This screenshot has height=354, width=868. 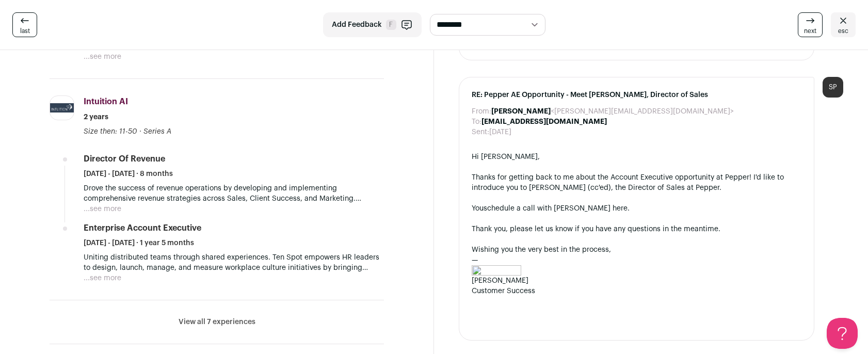 I want to click on img: AD_4nXePjFjeGF4EAtlFgGsvIZDUfHl5rAFeHRfKPYGcaJlFNPhSaHa6ws-VZBWV_TdBGFmaOpiBYaxBsR1dtUGwVBv3YjHXh..., so click(x=497, y=270).